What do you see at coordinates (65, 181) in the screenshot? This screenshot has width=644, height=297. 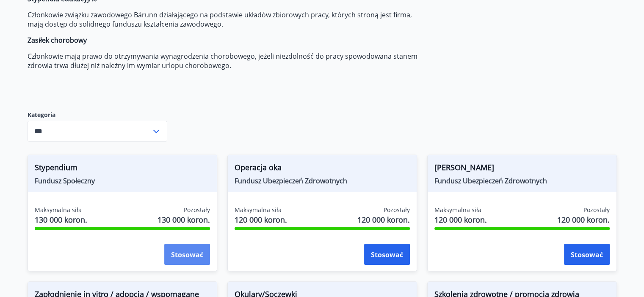 I see `font: Fundusz Społeczny` at bounding box center [65, 181].